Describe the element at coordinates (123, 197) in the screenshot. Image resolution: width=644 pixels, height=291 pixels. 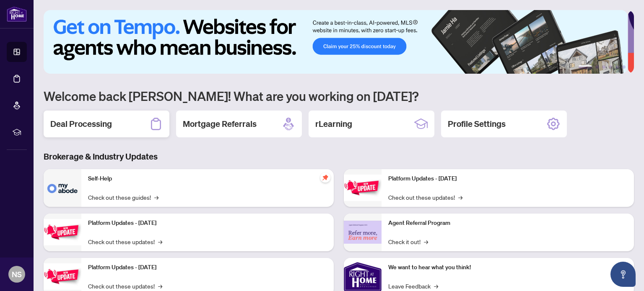
I see `a: Check out these guides!→` at that location.